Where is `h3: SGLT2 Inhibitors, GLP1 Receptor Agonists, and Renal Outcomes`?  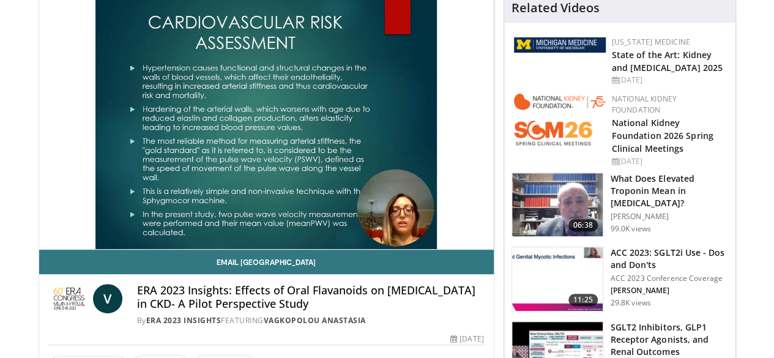 h3: SGLT2 Inhibitors, GLP1 Receptor Agonists, and Renal Outcomes is located at coordinates (669, 340).